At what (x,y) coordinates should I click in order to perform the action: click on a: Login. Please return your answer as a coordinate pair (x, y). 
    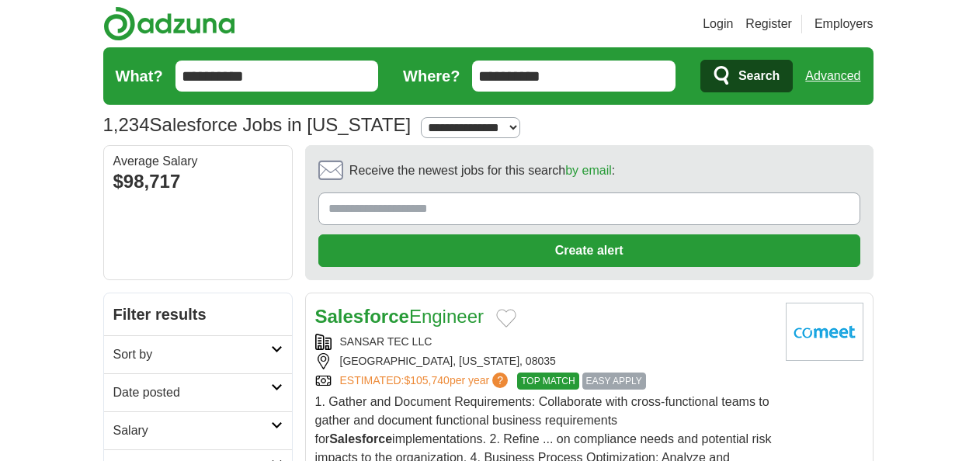
    Looking at the image, I should click on (718, 24).